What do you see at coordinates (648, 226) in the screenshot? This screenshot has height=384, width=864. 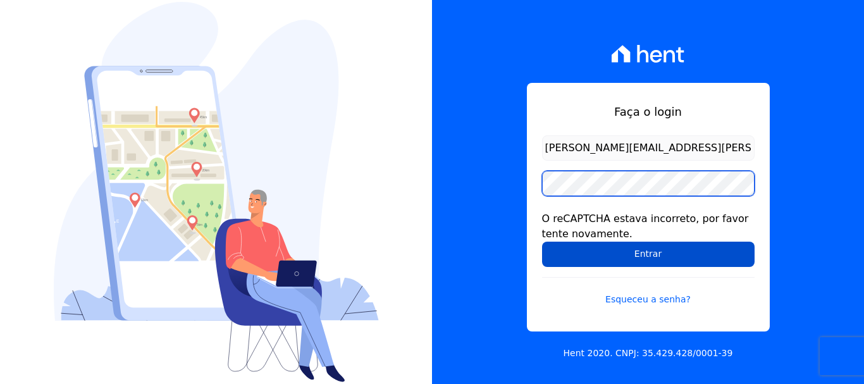 I see `div: O reCAPTCHA estava incorreto, por favor tente novamente.` at bounding box center [648, 226].